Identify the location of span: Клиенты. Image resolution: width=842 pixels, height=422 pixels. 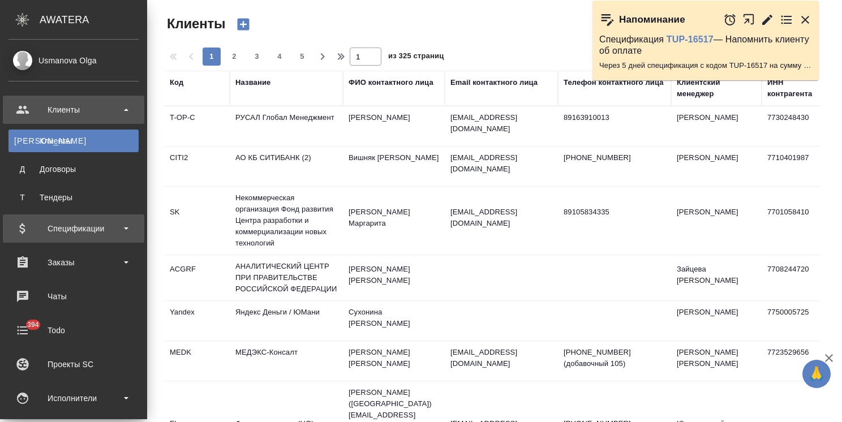
(195, 24).